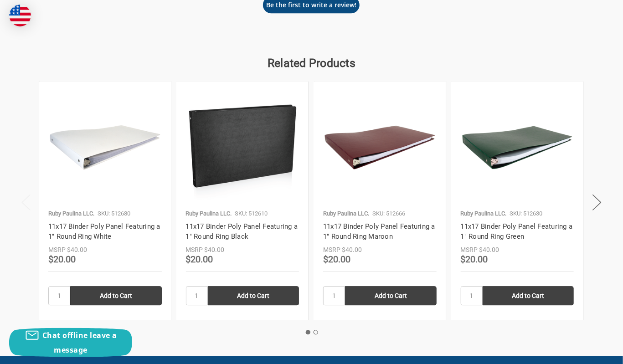  Describe the element at coordinates (315, 332) in the screenshot. I see `button: 2 of 2` at that location.